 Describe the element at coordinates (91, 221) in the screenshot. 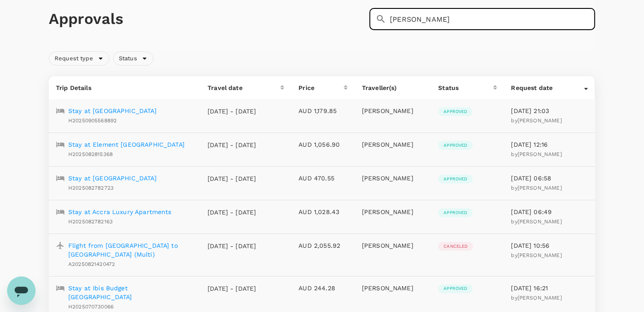

I see `span: H2025082782163` at that location.